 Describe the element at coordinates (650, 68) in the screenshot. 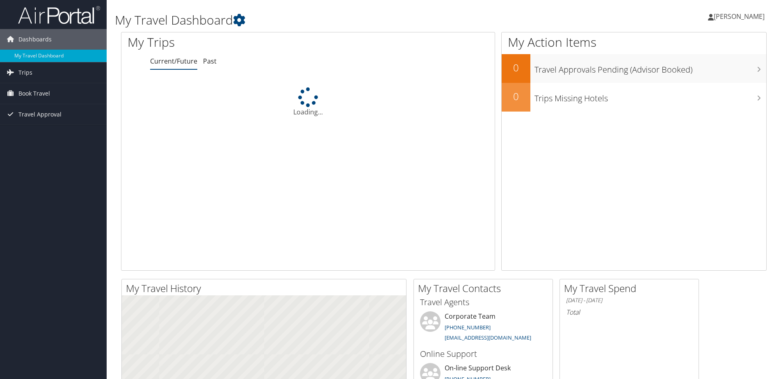

I see `h3: Travel Approvals Pending (Advisor Booked)` at that location.